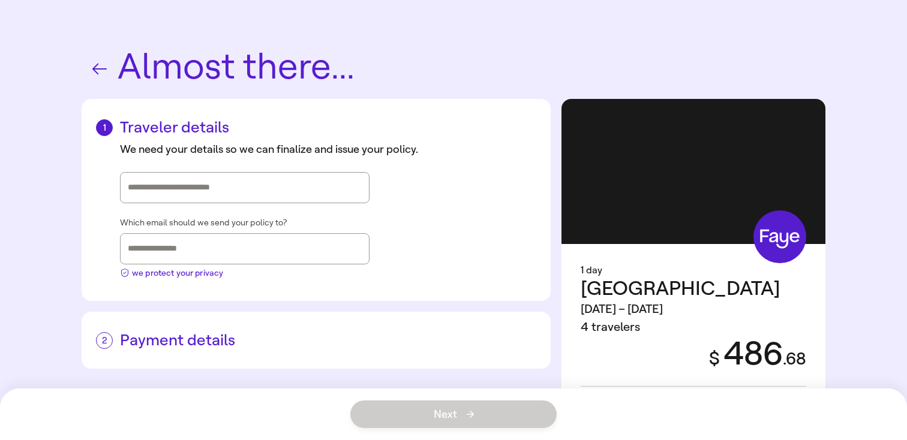  I want to click on span: Which email should we send your policy to?, so click(203, 223).